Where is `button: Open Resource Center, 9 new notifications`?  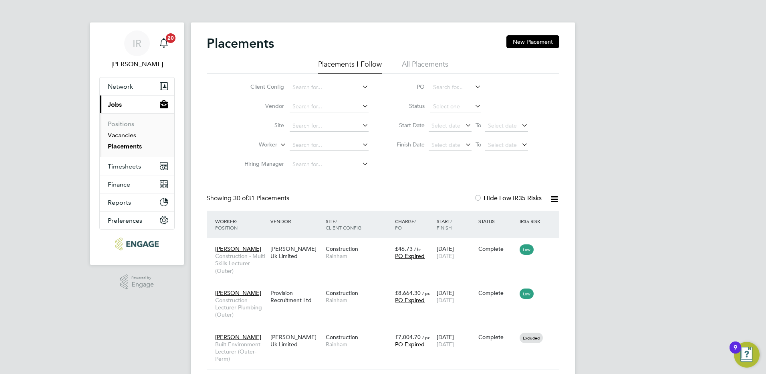 button: Open Resource Center, 9 new notifications is located at coordinates (747, 354).